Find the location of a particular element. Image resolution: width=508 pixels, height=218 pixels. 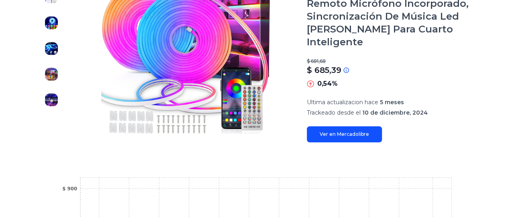

p: $ 685,39 is located at coordinates (324, 70).